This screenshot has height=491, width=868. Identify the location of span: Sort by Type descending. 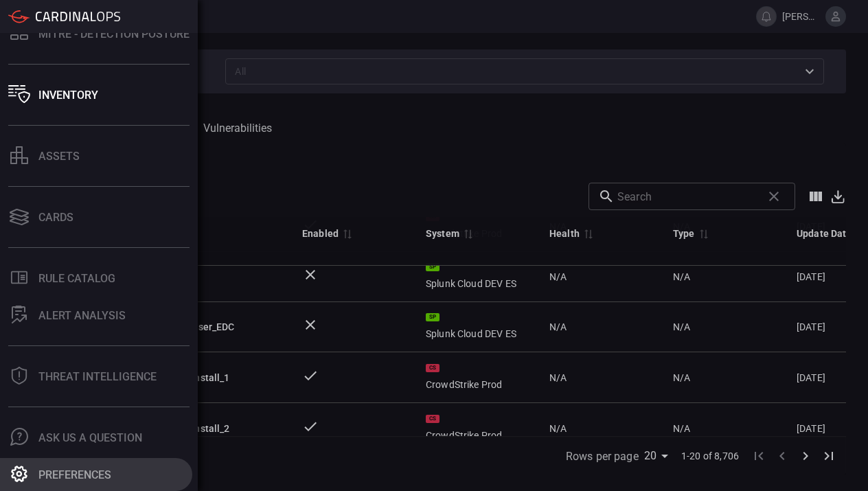
(704, 233).